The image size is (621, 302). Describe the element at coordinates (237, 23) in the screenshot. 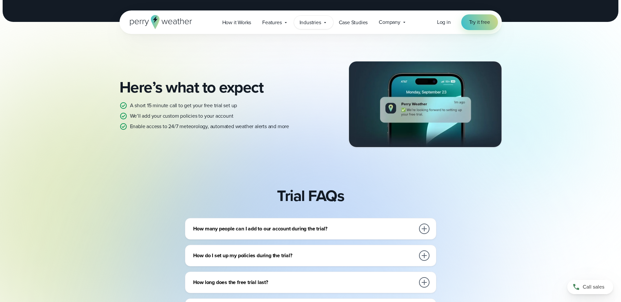

I see `span: How it Works` at that location.